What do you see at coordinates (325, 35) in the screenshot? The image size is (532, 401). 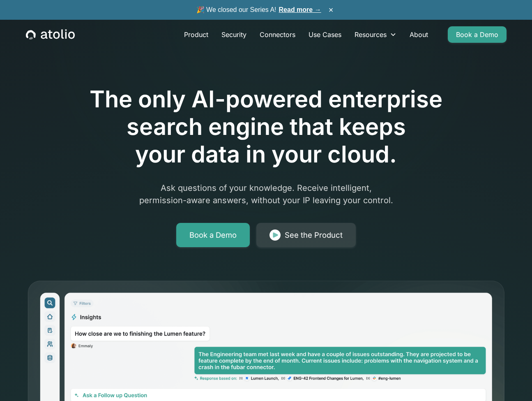 I see `a: Use Cases` at bounding box center [325, 35].